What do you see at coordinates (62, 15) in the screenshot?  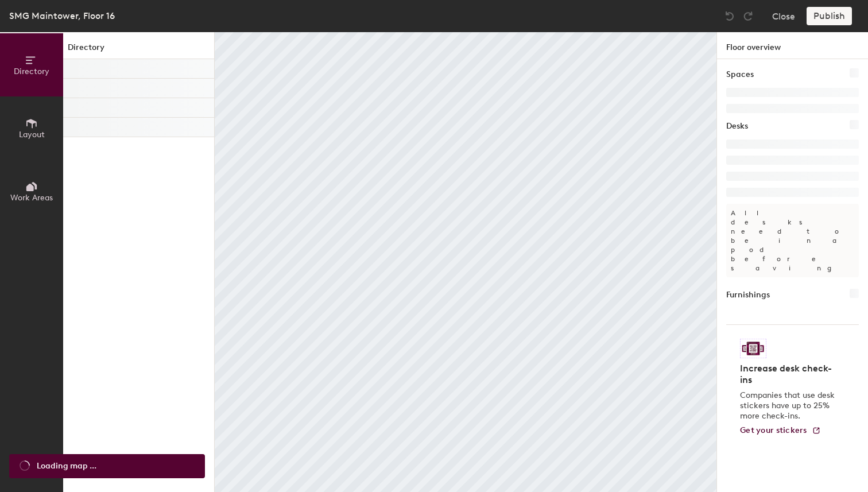 I see `div: SMG Maintower, Floor 16` at bounding box center [62, 15].